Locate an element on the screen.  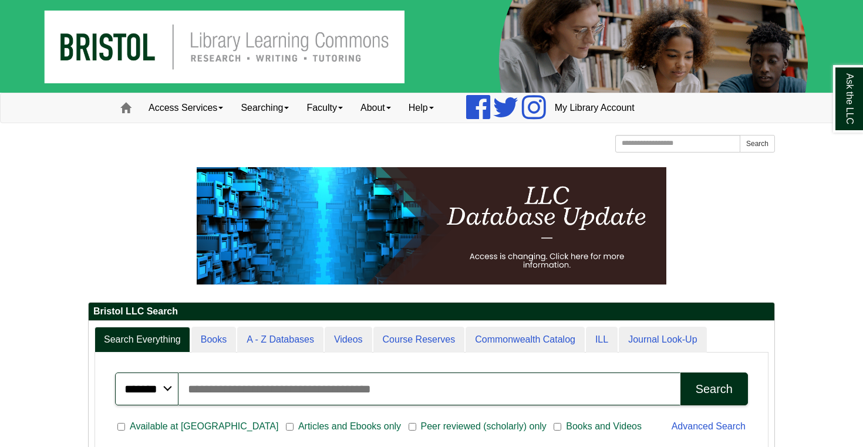
span: Articles and Ebooks only is located at coordinates (349, 427).